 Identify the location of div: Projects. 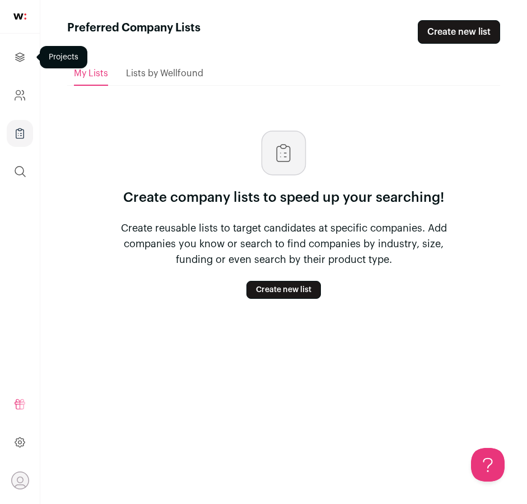
(63, 57).